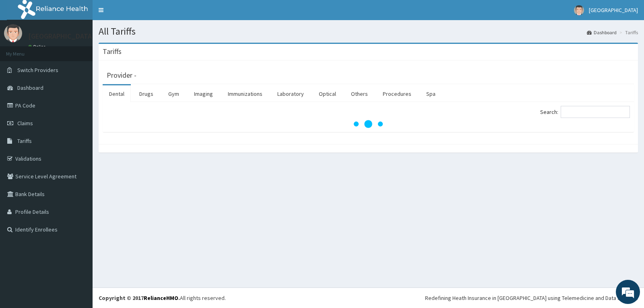 Image resolution: width=644 pixels, height=308 pixels. Describe the element at coordinates (368, 297) in the screenshot. I see `footer: All rights reserved.` at that location.